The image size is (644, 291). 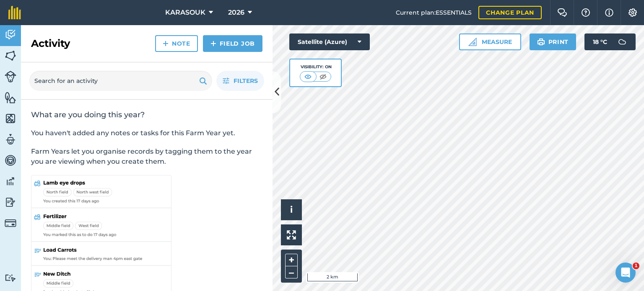 I want to click on button: Measure, so click(x=490, y=42).